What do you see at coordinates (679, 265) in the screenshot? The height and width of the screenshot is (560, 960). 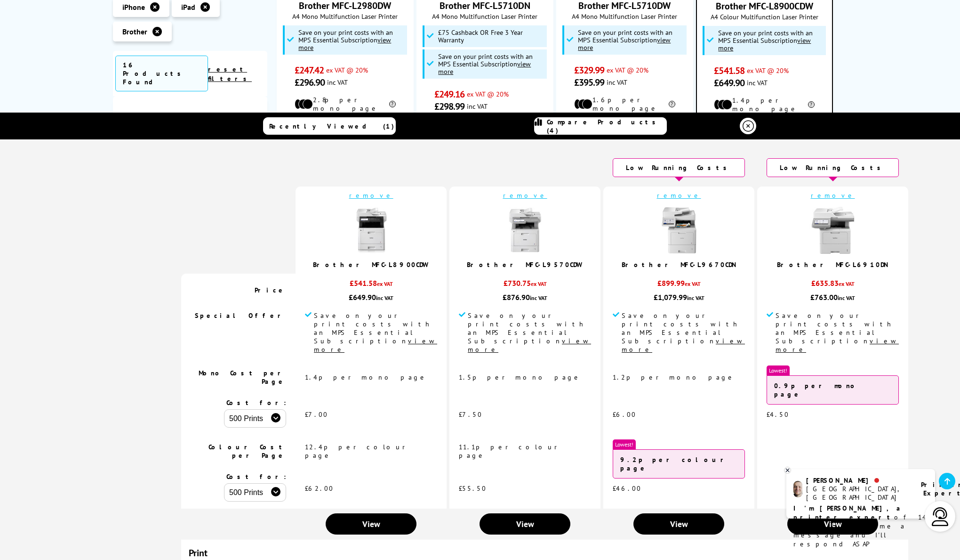 I see `a: Brother MFC-L9670CDN` at bounding box center [679, 265].